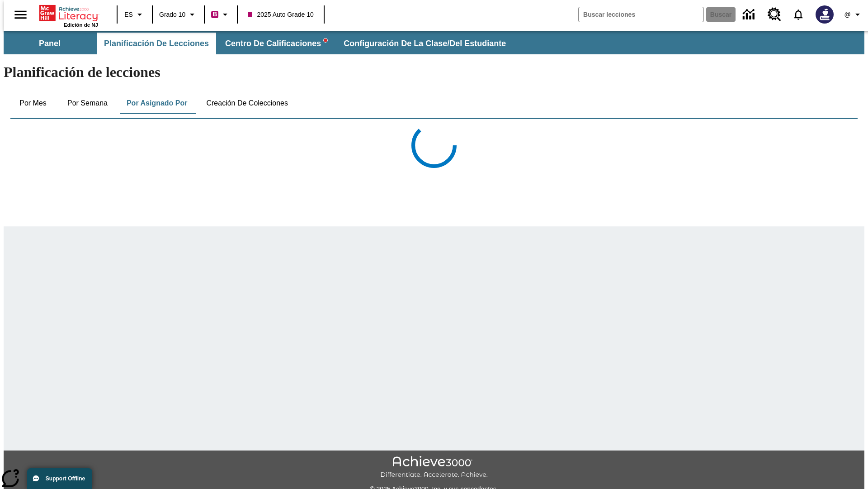  Describe the element at coordinates (60, 478) in the screenshot. I see `button: Support Offline` at that location.